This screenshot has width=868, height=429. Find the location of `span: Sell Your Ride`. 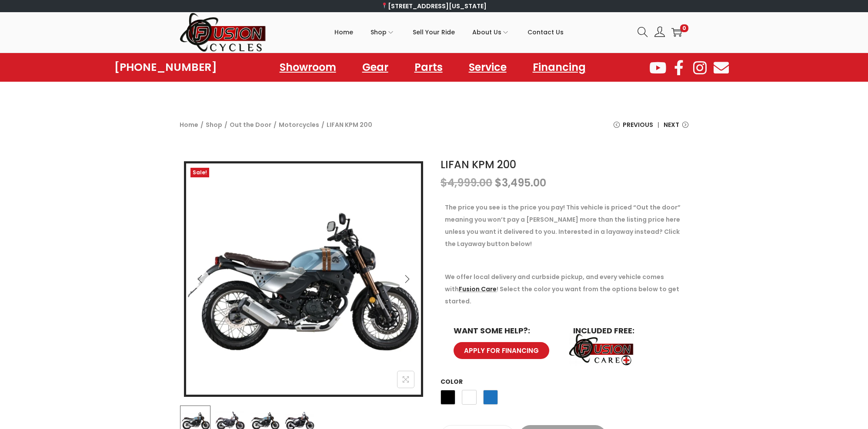

span: Sell Your Ride is located at coordinates (434, 32).